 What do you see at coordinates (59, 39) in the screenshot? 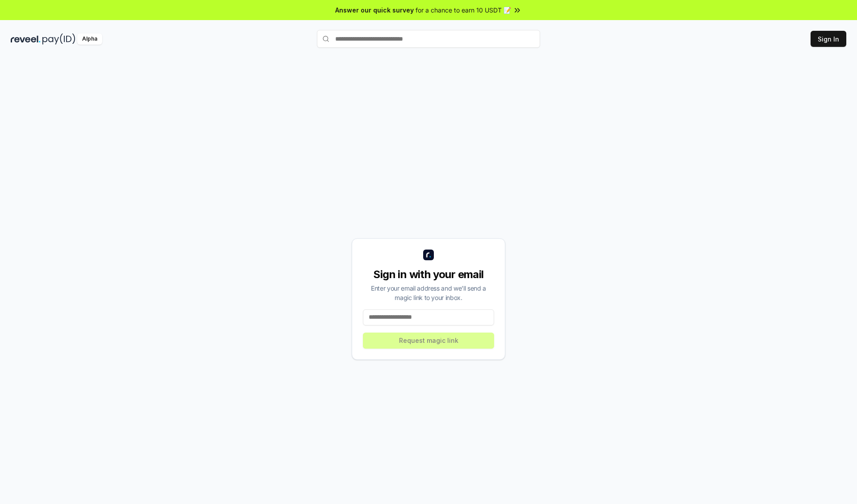
I see `img: pay_id` at bounding box center [59, 39].